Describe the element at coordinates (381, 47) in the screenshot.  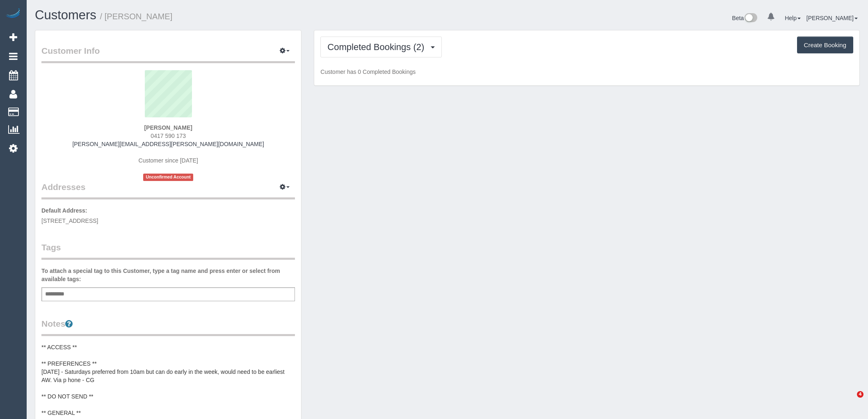
I see `button: Completed Bookings (2)` at that location.